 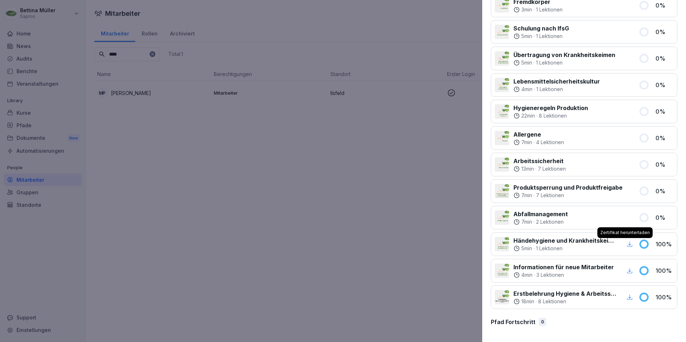 What do you see at coordinates (551, 108) in the screenshot?
I see `p: Hygieneregeln Produktion` at bounding box center [551, 108].